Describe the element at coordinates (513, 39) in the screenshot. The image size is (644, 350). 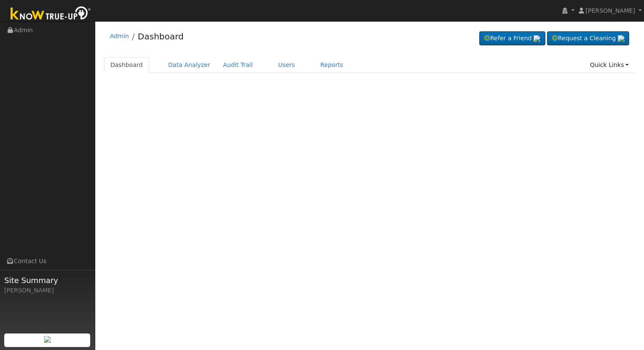
I see `a: Refer a Friend` at that location.